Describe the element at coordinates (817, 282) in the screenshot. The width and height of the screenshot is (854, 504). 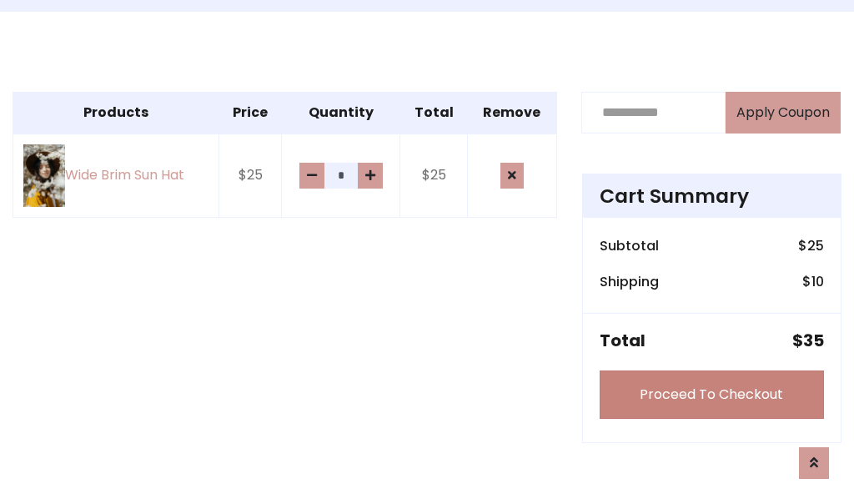
I see `span: 10` at that location.